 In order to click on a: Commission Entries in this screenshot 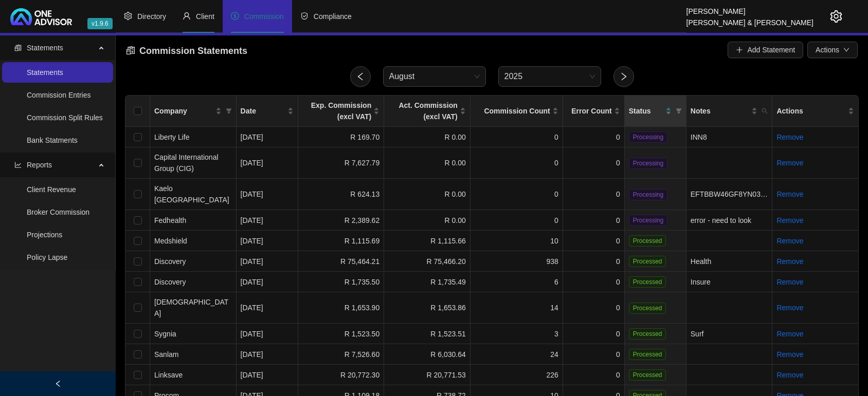, I will do `click(59, 95)`.